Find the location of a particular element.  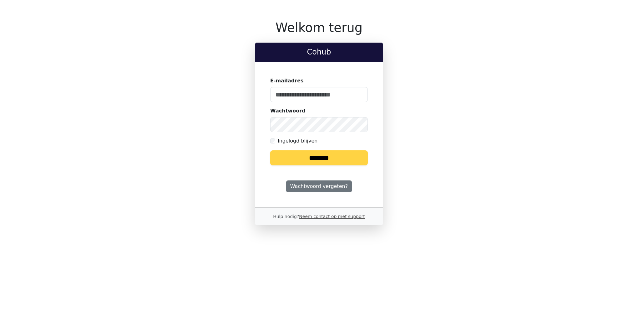

h2: Cohub is located at coordinates (319, 52).